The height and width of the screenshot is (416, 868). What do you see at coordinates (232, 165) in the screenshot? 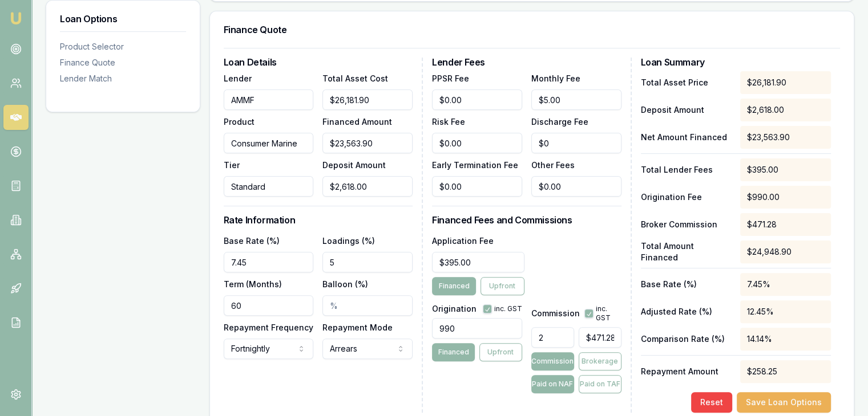
I see `label: Tier` at bounding box center [232, 165].